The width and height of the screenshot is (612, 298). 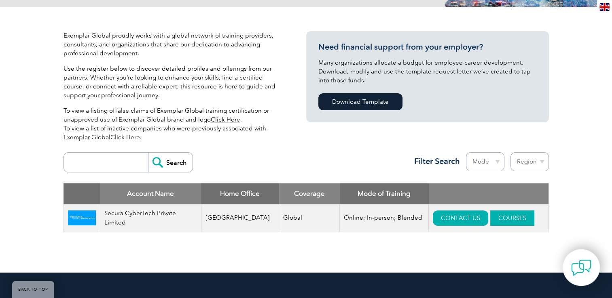 What do you see at coordinates (240, 194) in the screenshot?
I see `th: Home Office: activate to sort column ascending` at bounding box center [240, 194].